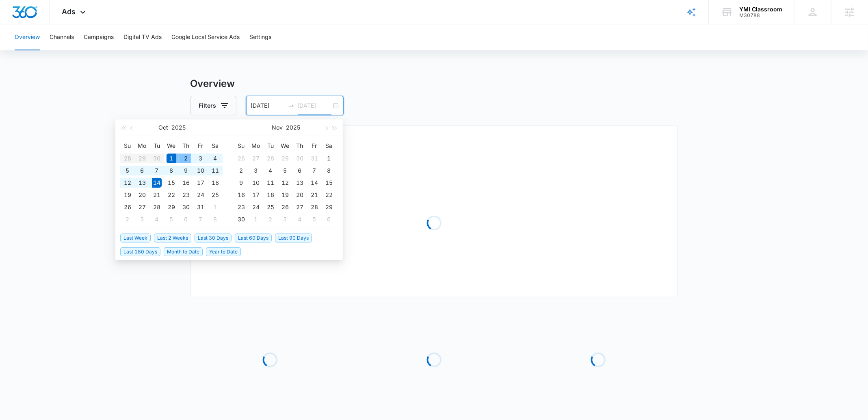 This screenshot has width=868, height=420. I want to click on input: End date, so click(314, 106).